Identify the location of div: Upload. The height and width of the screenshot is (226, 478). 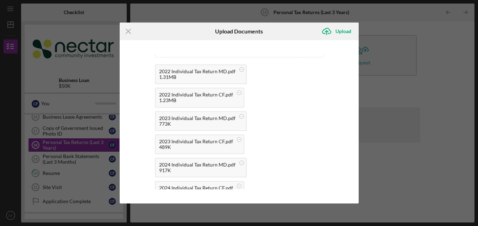
(343, 31).